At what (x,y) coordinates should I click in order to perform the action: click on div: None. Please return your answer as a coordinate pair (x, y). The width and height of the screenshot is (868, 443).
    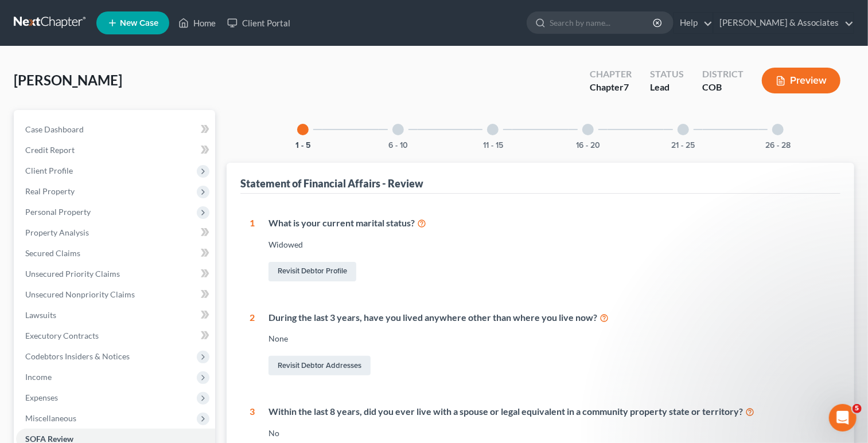
    Looking at the image, I should click on (550, 339).